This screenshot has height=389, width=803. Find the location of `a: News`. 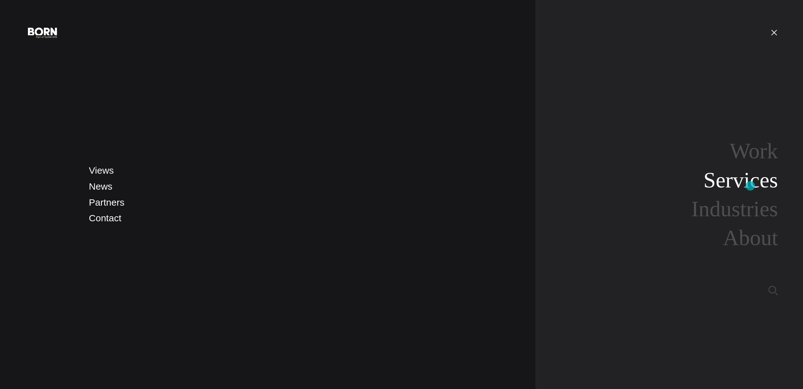

a: News is located at coordinates (100, 186).